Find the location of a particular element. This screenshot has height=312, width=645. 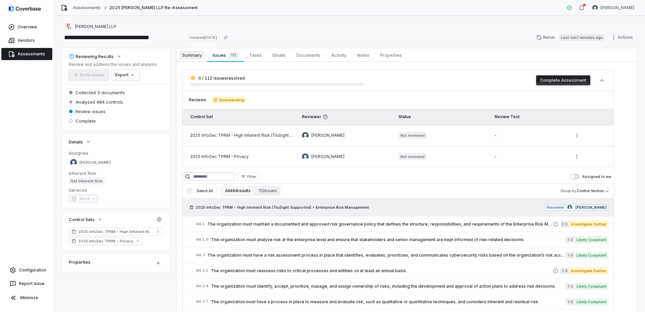

a: #A.1.6The organization must analyze risk at the enterprise level and ensure that stakeholders and... is located at coordinates (403, 239).